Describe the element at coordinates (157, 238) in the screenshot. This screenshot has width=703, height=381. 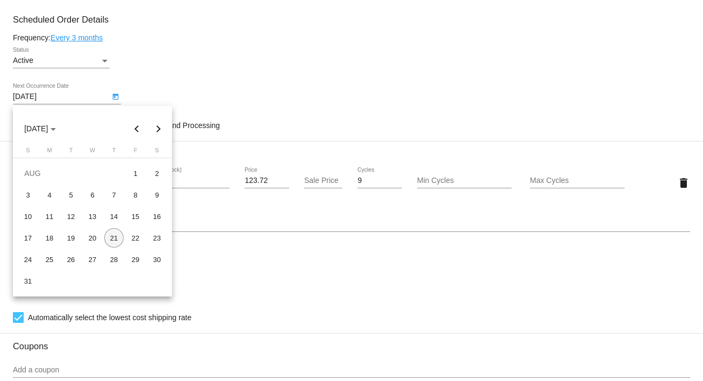
I see `div: 23` at that location.